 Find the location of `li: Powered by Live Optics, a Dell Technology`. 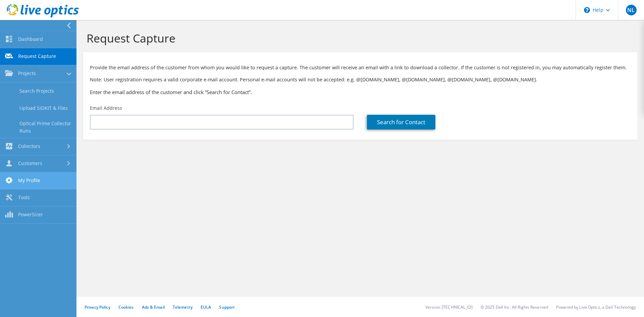

li: Powered by Live Optics, a Dell Technology is located at coordinates (596, 307).